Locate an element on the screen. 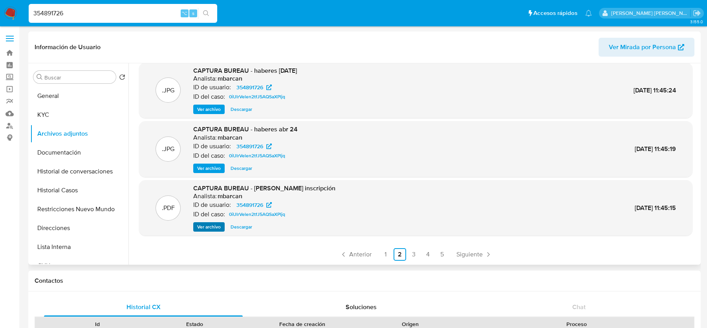 The image size is (707, 328). span: Ver Mirada por Persona is located at coordinates (642, 47).